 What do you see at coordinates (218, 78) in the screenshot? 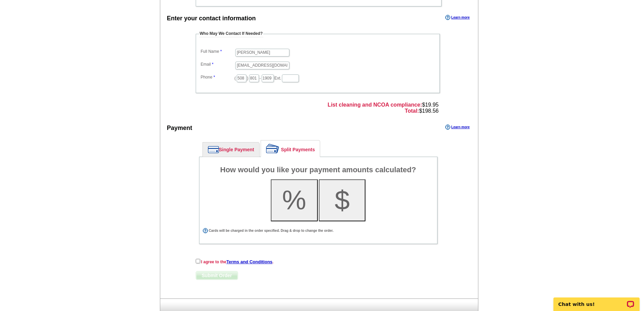
I see `label: Phone` at bounding box center [218, 78].